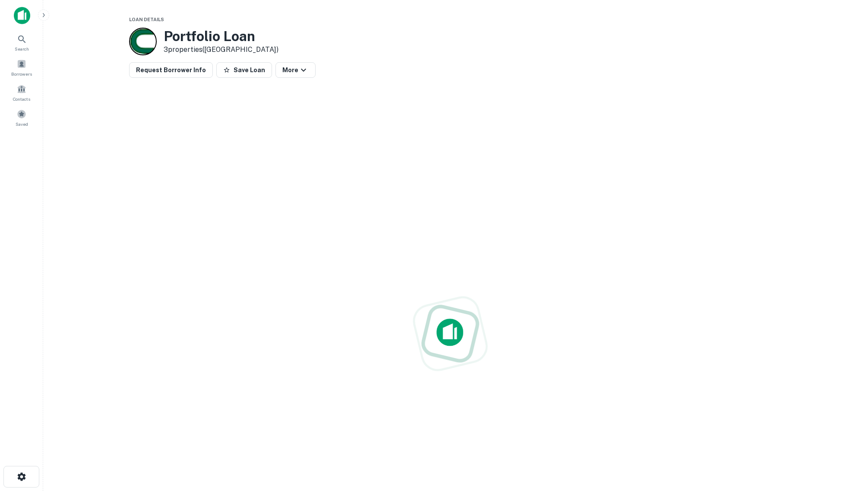 The width and height of the screenshot is (857, 491). I want to click on div: Chat Widget, so click(836, 442).